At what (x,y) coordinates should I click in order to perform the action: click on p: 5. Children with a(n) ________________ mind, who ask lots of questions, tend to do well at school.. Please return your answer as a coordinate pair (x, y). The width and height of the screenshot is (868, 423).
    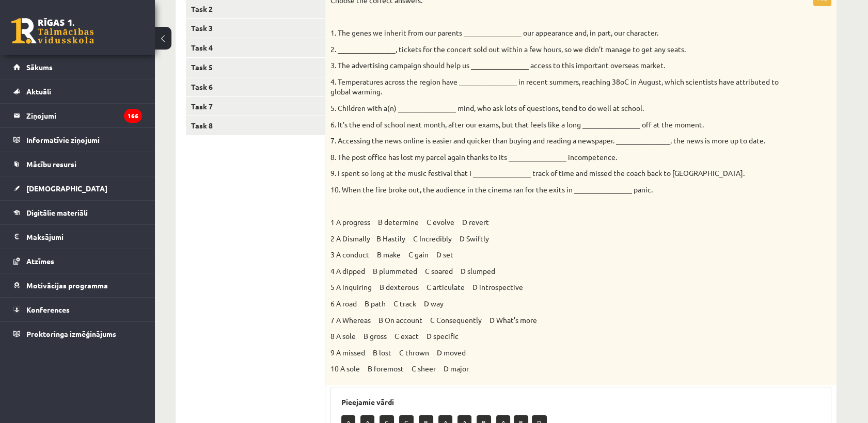
    Looking at the image, I should click on (555, 108).